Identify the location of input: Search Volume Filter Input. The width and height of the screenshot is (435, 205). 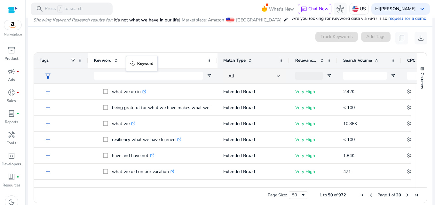
(365, 76).